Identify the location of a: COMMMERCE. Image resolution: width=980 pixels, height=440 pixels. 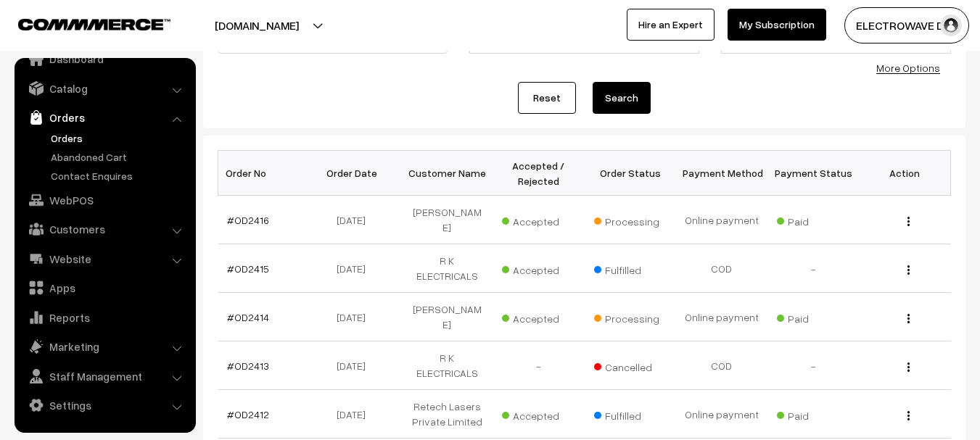
(81, 23).